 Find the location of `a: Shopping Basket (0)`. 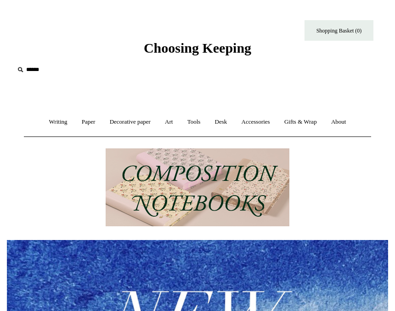

a: Shopping Basket (0) is located at coordinates (339, 30).